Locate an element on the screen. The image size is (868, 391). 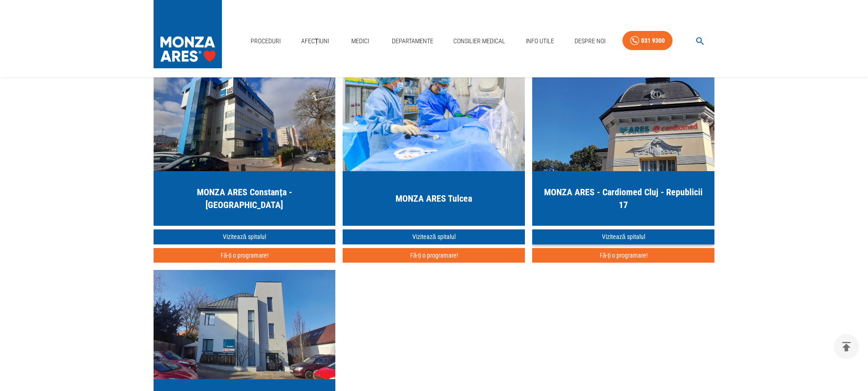
a: Despre Noi is located at coordinates (590, 41).